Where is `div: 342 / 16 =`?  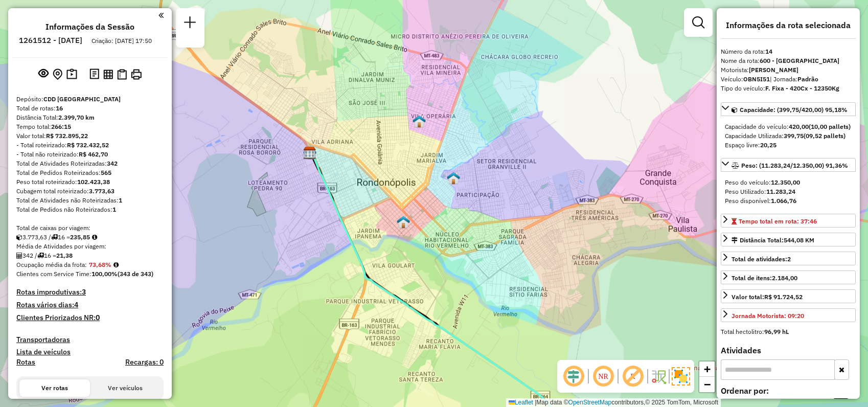 div: 342 / 16 = is located at coordinates (89, 256).